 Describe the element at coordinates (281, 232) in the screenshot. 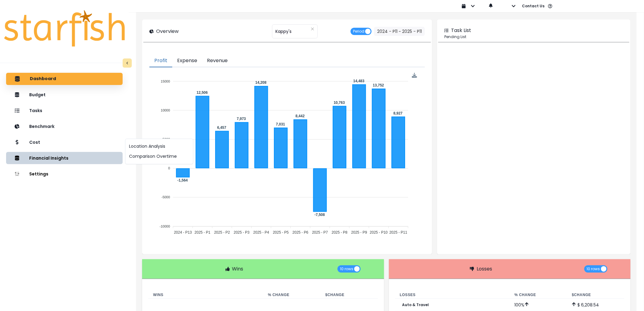

I see `tspan: 2025 - P5` at that location.